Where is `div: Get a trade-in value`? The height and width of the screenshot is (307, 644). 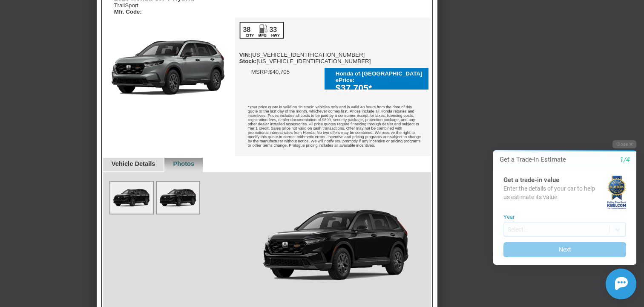 div: Get a trade-in value is located at coordinates (80, 47).